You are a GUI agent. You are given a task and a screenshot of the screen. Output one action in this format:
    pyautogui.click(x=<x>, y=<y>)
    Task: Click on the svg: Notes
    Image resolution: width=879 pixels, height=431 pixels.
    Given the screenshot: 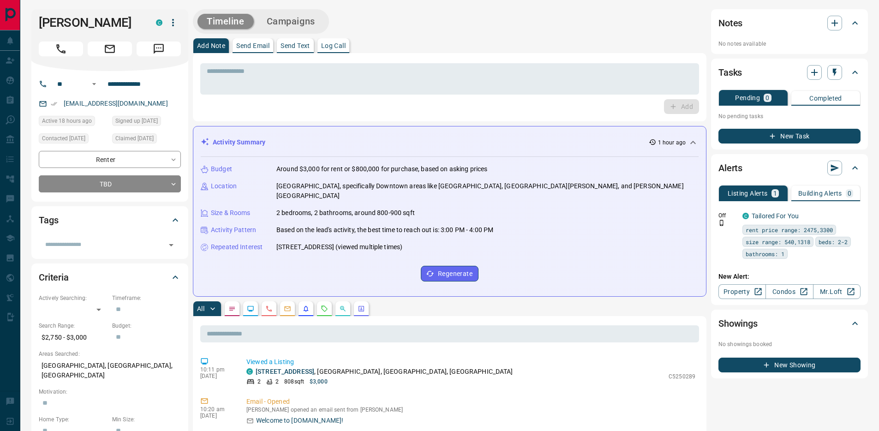 What is the action you would take?
    pyautogui.click(x=232, y=309)
    